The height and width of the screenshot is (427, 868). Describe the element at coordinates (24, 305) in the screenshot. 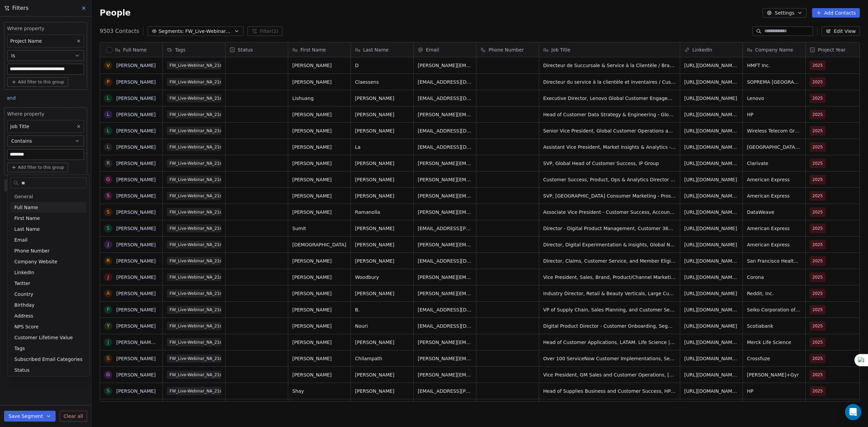

I see `span: Birthday` at that location.